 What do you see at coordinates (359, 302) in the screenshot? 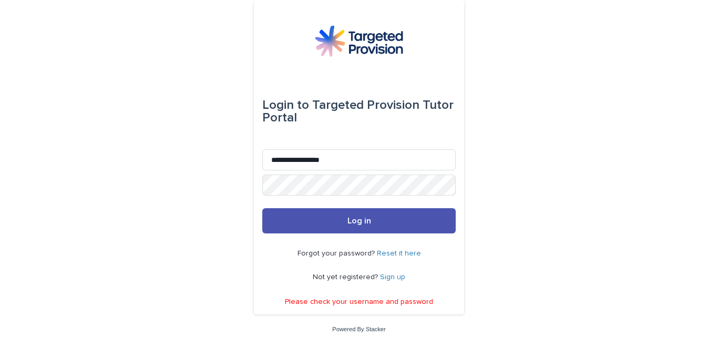
I see `p: Please check your username and password` at bounding box center [359, 302].